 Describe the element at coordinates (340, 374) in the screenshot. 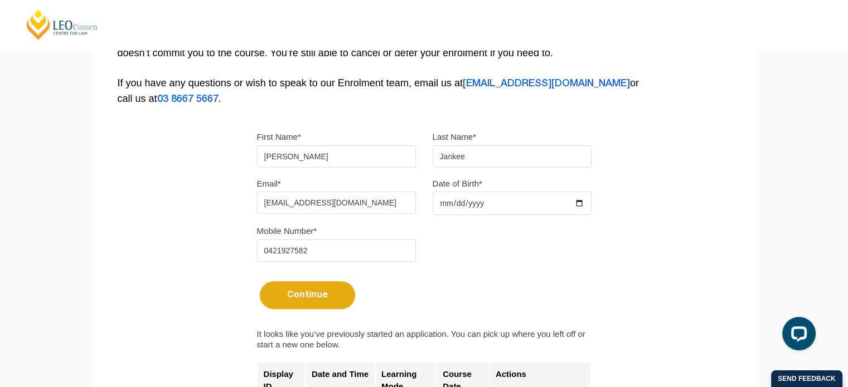

I see `strong: Date and Time` at that location.